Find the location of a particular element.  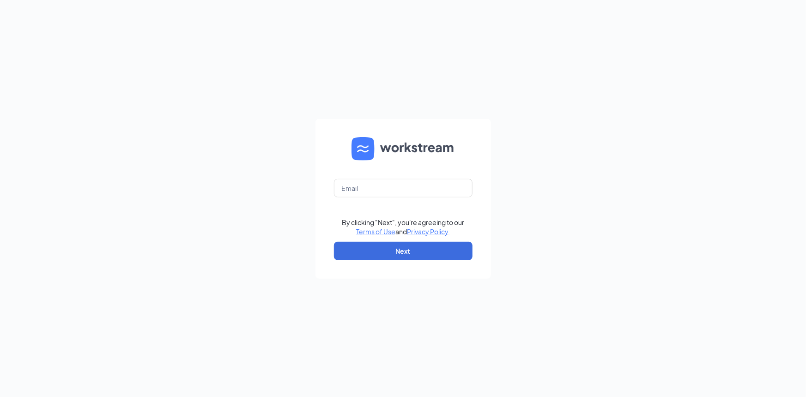

button: Next is located at coordinates (403, 251).